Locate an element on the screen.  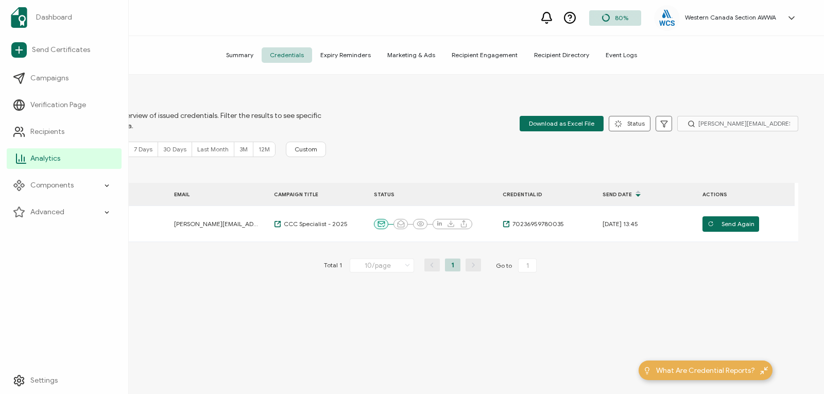
a: Send Certificates is located at coordinates (64, 50).